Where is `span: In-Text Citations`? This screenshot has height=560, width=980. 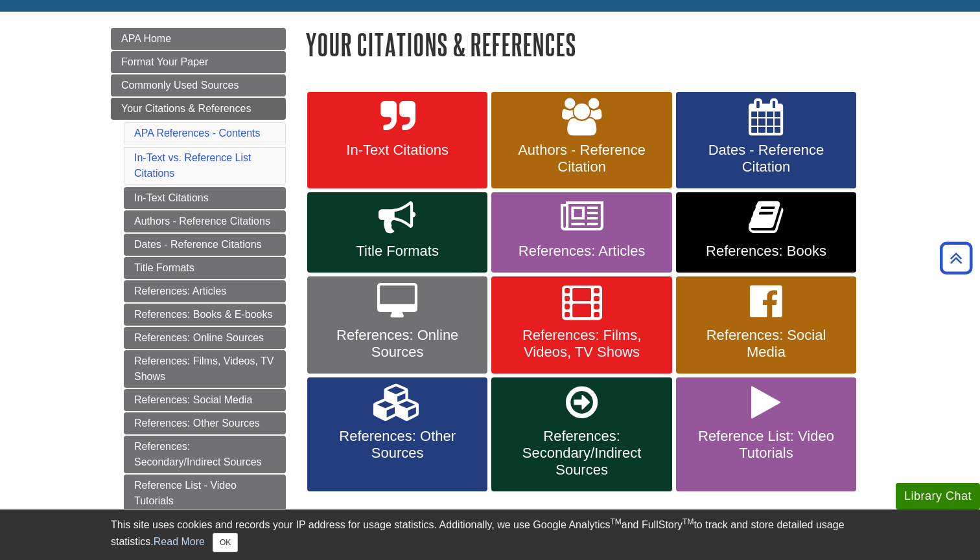
span: In-Text Citations is located at coordinates (397, 151).